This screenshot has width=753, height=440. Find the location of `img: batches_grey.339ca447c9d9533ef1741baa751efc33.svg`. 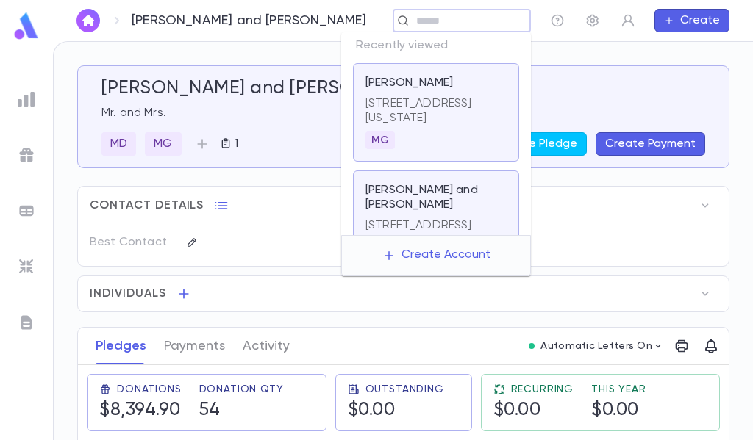

img: batches_grey.339ca447c9d9533ef1741baa751efc33.svg is located at coordinates (26, 211).